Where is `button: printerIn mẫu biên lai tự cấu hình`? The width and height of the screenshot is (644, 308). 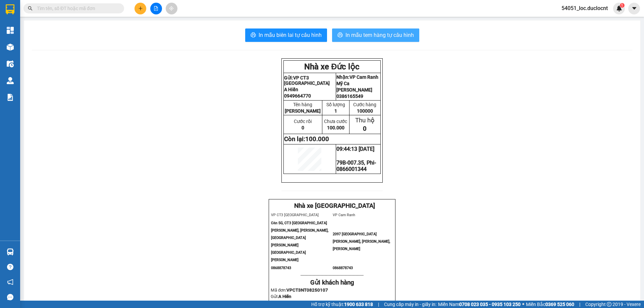 button: printerIn mẫu biên lai tự cấu hình is located at coordinates (286, 35).